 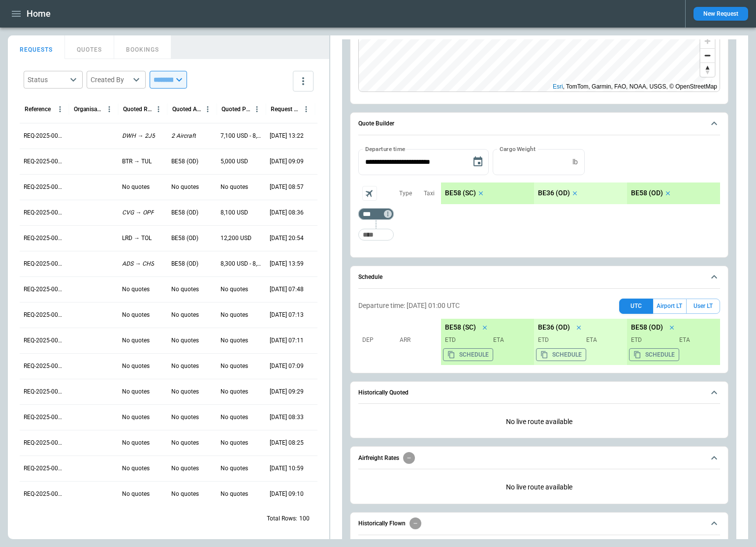 What do you see at coordinates (376, 123) in the screenshot?
I see `h6: Quote Builder` at bounding box center [376, 123].